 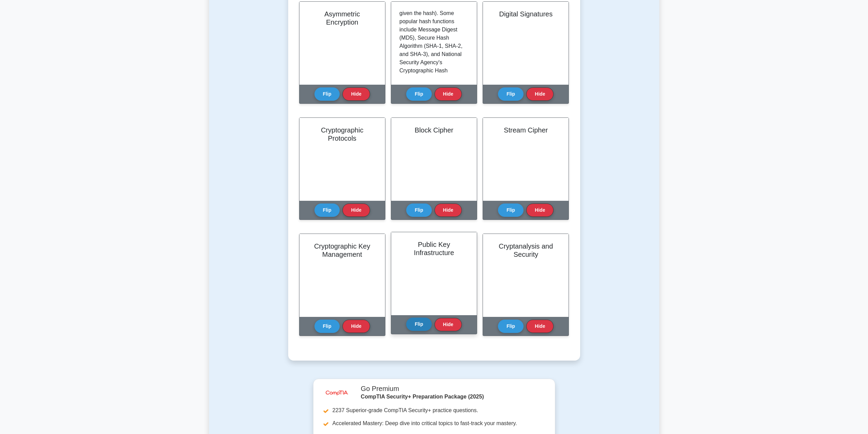 I want to click on h2: Cryptographic Protocols, so click(x=342, y=134).